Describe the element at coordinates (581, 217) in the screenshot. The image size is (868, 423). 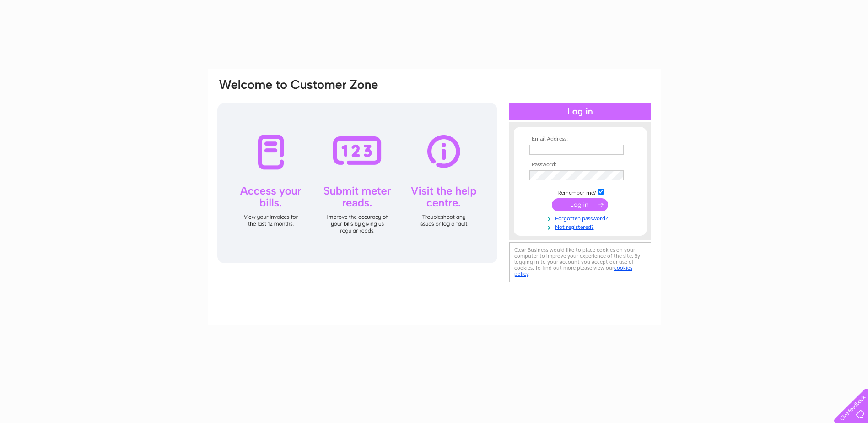
I see `a: Forgotten password?` at that location.